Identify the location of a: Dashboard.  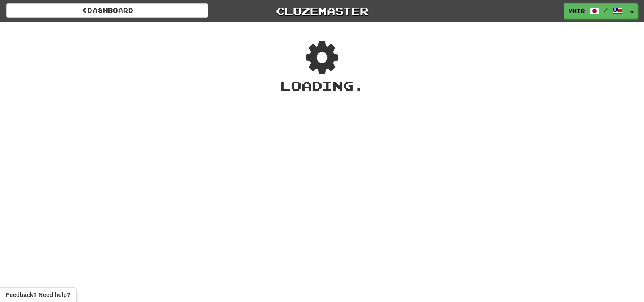
(107, 11).